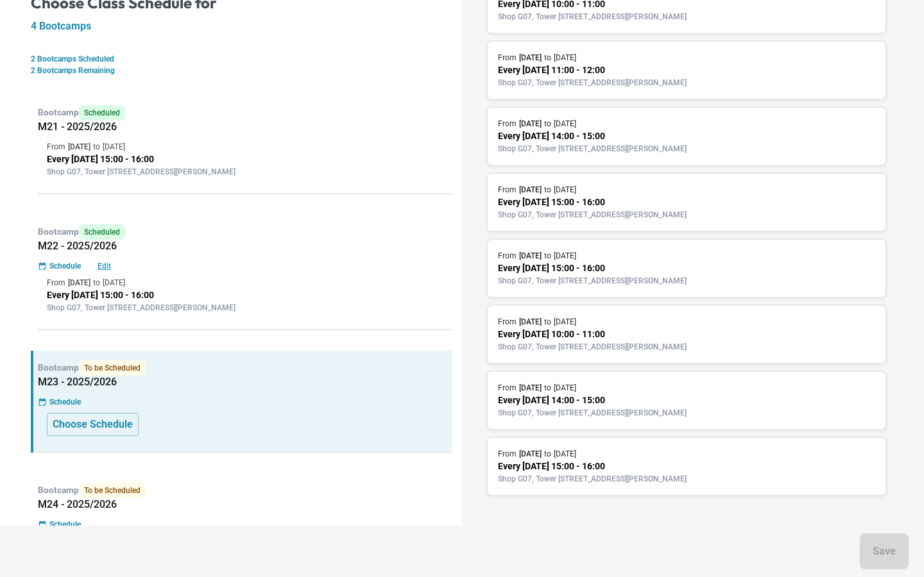 This screenshot has width=924, height=577. I want to click on h5: M24 - 2025/2026, so click(244, 504).